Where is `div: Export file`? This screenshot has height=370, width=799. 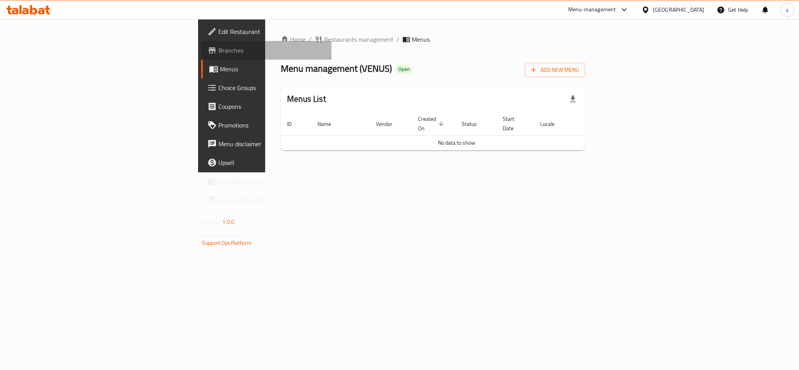
div: Export file is located at coordinates (573, 99).